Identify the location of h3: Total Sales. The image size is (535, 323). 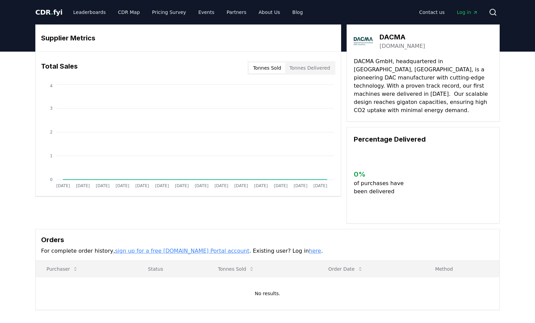
(59, 68).